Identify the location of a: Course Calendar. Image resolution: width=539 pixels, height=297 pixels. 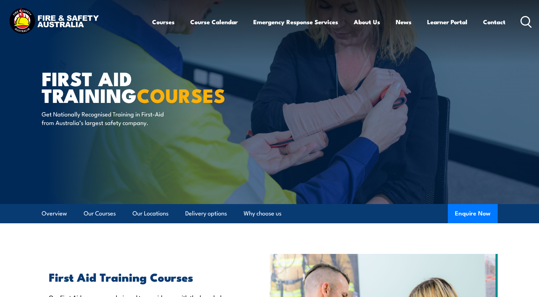
(214, 22).